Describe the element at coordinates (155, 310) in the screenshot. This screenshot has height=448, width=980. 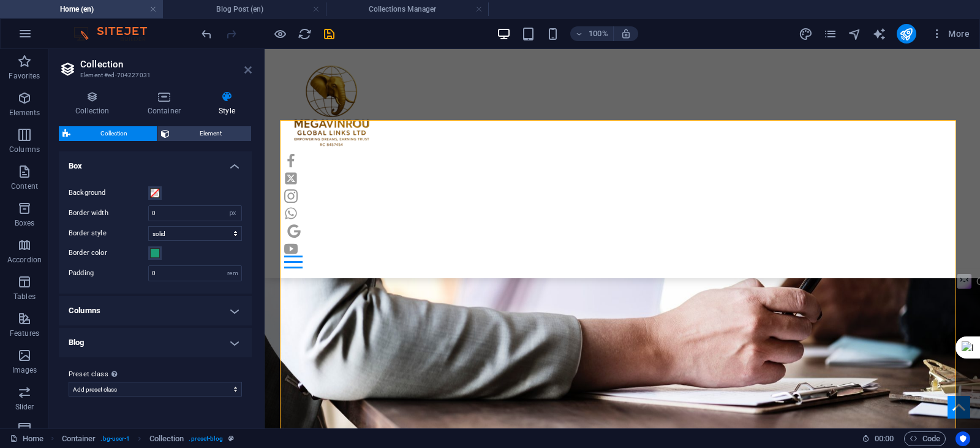
I see `h4: Columns` at that location.